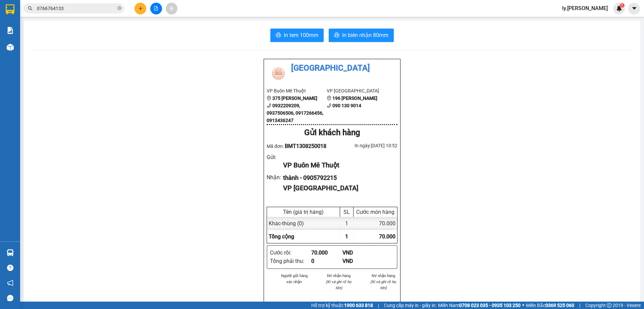  I want to click on li: VP Buôn Mê Thuột, so click(297, 91).